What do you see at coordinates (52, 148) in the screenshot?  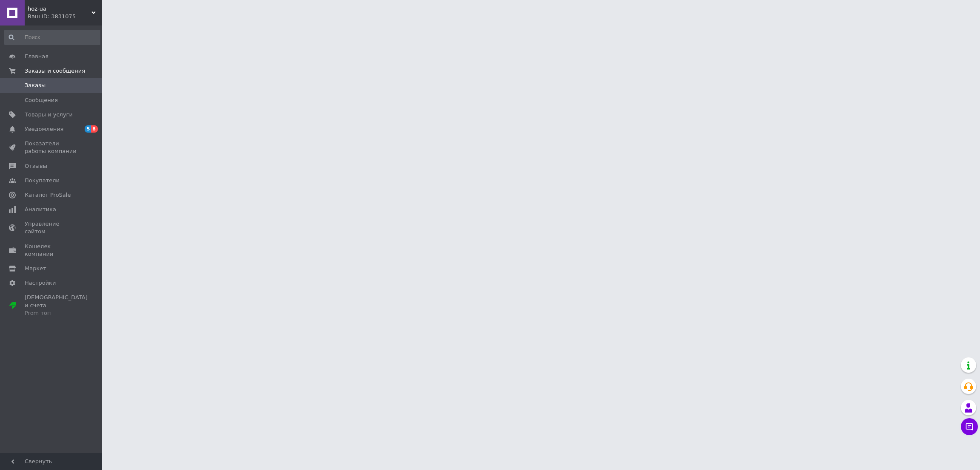 I see `span: Показатели работы компании` at bounding box center [52, 148].